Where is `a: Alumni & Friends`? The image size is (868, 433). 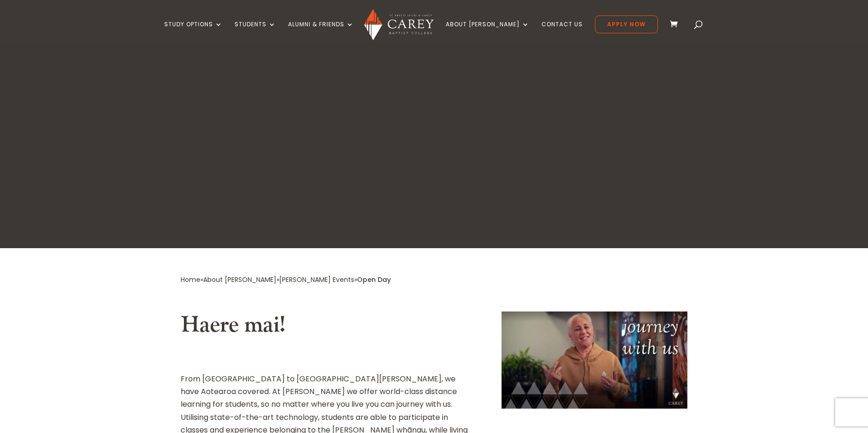 a: Alumni & Friends is located at coordinates (321, 32).